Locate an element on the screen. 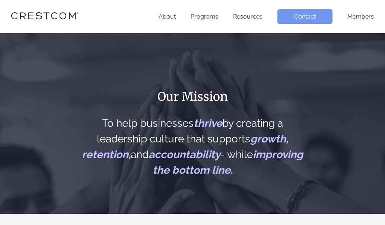  h1: Our Mission is located at coordinates (192, 97).